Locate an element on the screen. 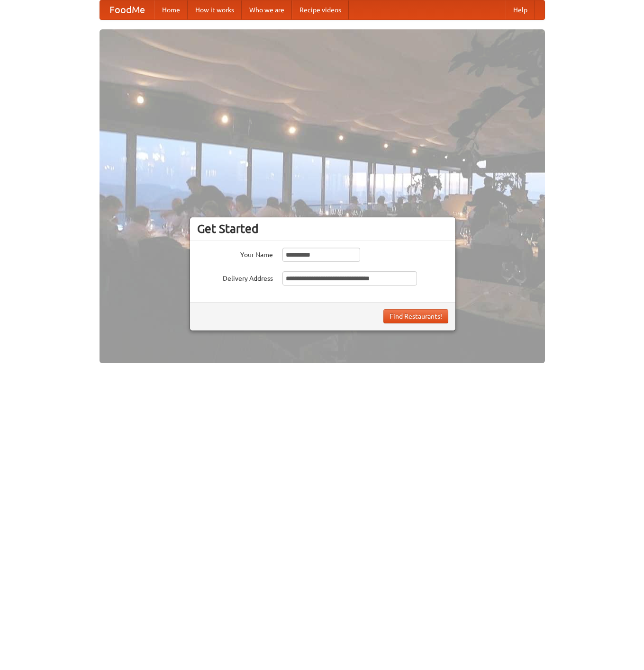  h3: Get Started is located at coordinates (323, 229).